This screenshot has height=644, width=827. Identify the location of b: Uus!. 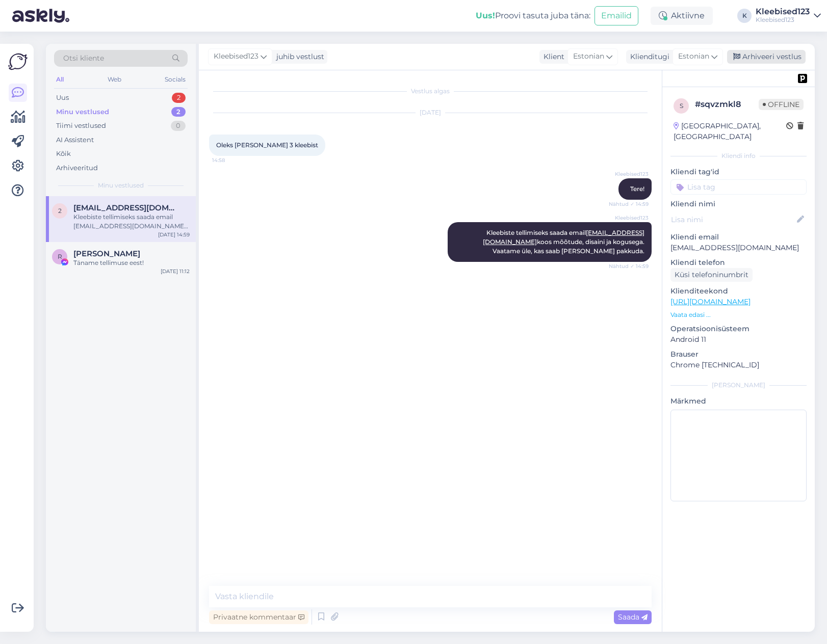
(485, 15).